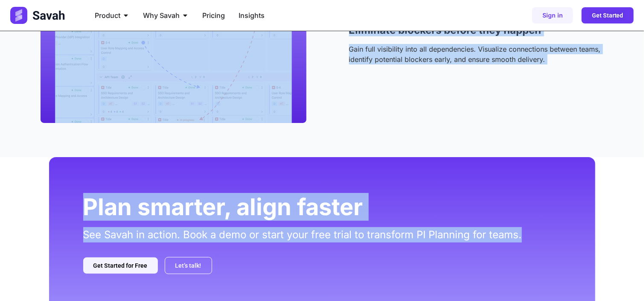 This screenshot has width=644, height=301. Describe the element at coordinates (553, 15) in the screenshot. I see `a: Sign in` at that location.